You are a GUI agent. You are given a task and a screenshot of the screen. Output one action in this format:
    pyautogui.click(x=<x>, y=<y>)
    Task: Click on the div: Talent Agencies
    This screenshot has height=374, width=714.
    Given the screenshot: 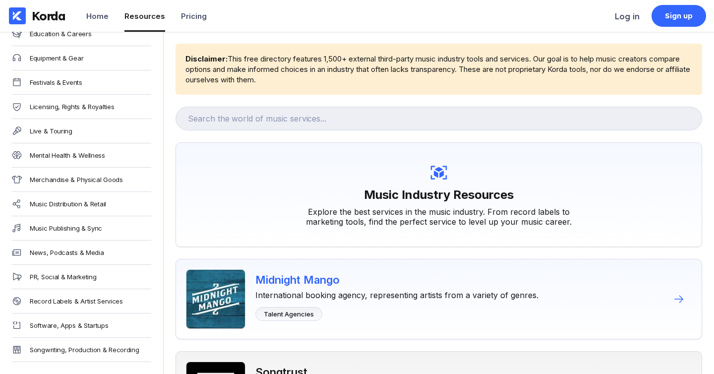 What is the action you would take?
    pyautogui.click(x=289, y=314)
    